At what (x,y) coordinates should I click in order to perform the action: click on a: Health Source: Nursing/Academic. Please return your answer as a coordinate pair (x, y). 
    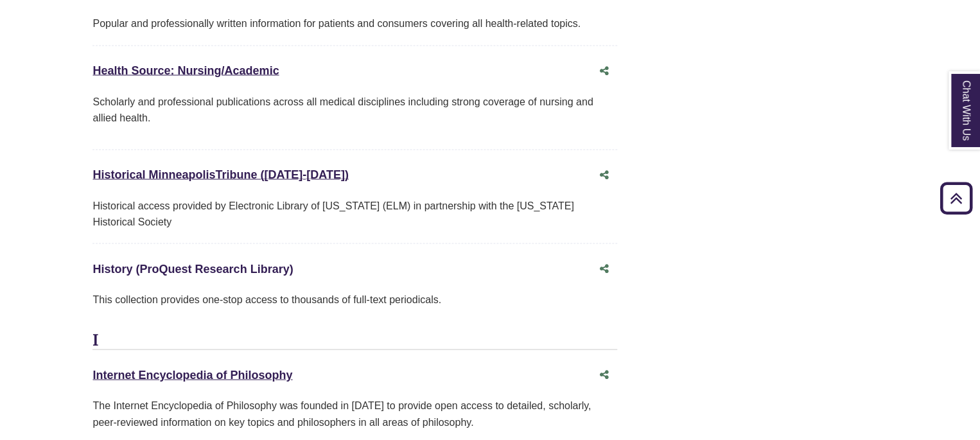
    Looking at the image, I should click on (186, 70).